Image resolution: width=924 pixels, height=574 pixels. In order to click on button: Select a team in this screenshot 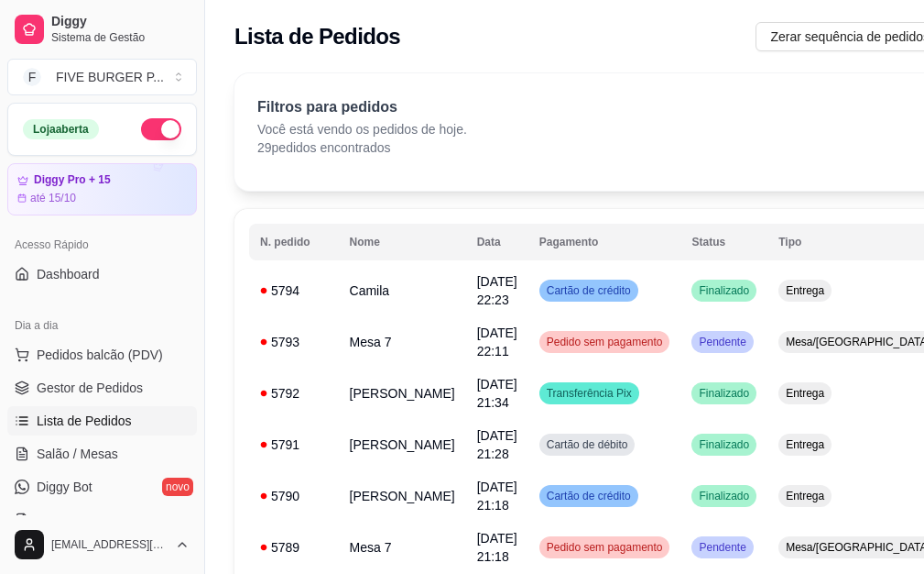, I will do `click(102, 77)`.